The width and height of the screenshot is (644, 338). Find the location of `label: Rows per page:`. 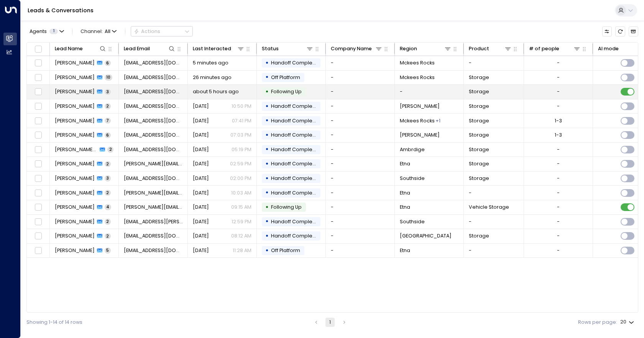

label: Rows per page: is located at coordinates (598, 322).